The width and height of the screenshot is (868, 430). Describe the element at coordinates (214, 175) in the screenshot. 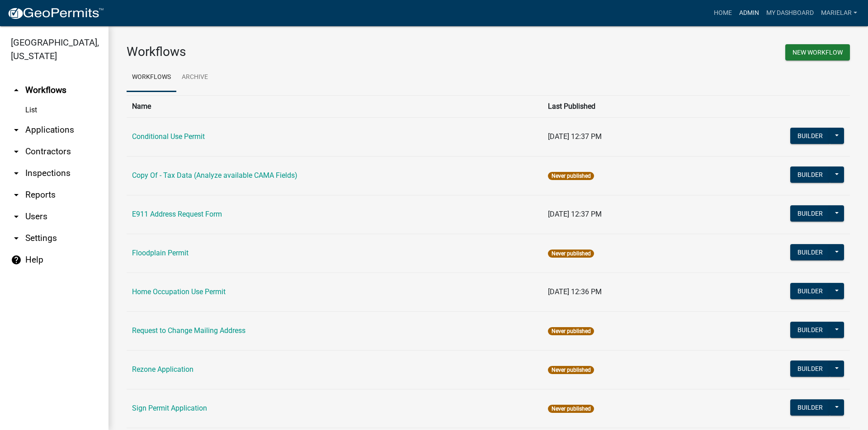

I see `a: Copy Of - Tax Data (Analyze available CAMA Fields)` at that location.